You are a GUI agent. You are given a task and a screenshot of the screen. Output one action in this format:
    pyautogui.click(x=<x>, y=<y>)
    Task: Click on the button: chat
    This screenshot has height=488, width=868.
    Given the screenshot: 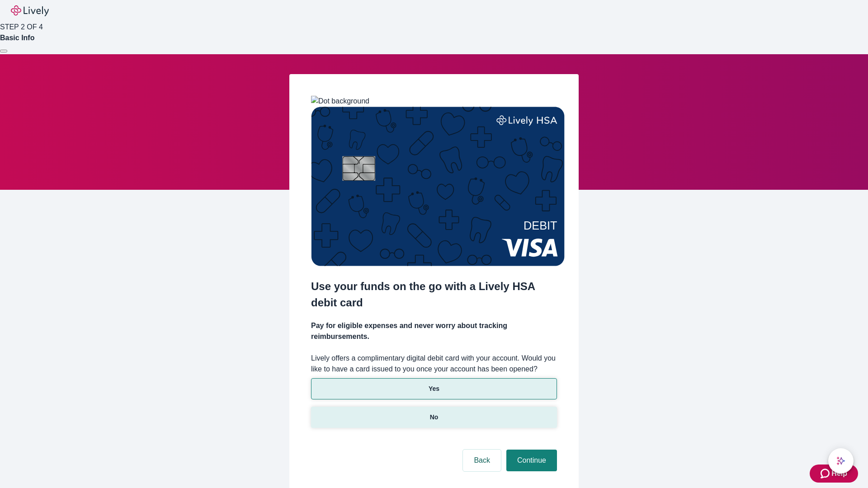 What is the action you would take?
    pyautogui.click(x=841, y=461)
    